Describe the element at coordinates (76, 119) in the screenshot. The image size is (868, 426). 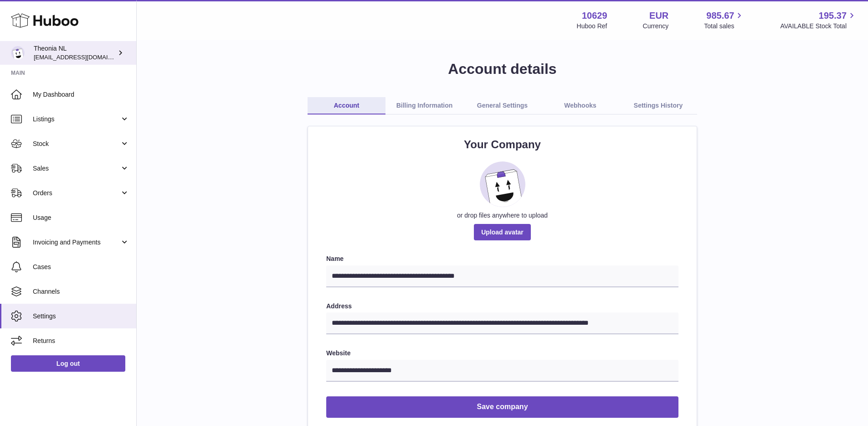
I see `span: Listings` at that location.